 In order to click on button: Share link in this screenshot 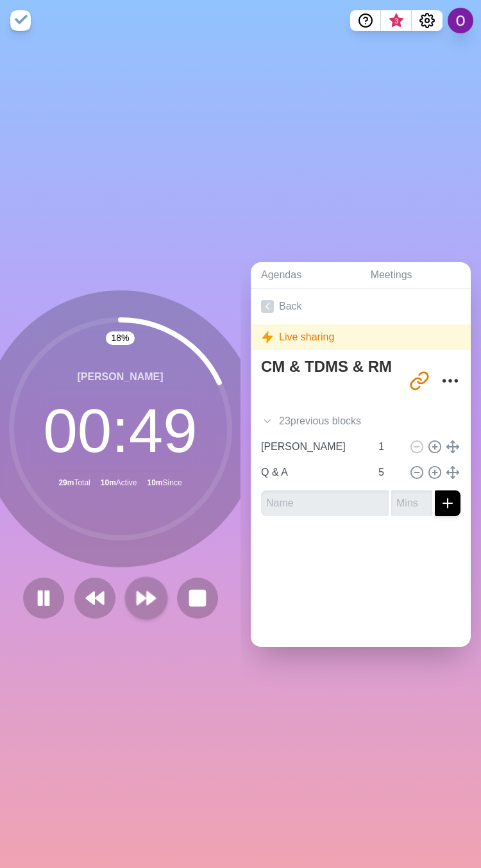, I will do `click(419, 381)`.